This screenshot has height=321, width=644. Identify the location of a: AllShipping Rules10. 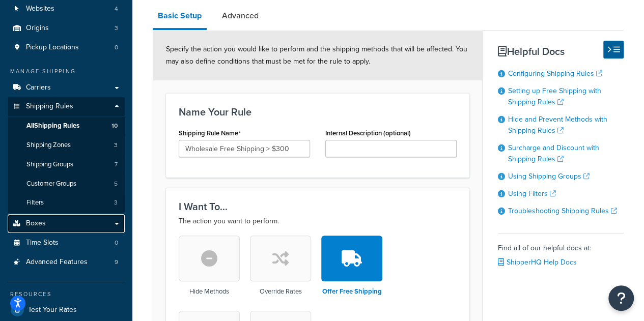
(66, 126).